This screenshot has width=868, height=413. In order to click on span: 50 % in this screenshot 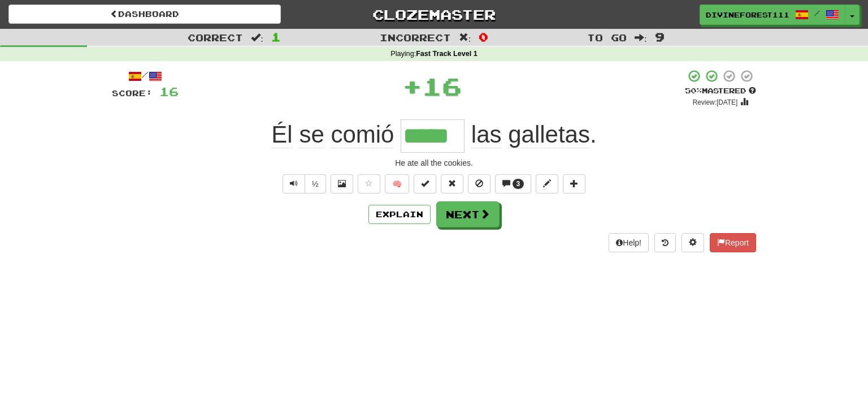, I will do `click(693, 90)`.